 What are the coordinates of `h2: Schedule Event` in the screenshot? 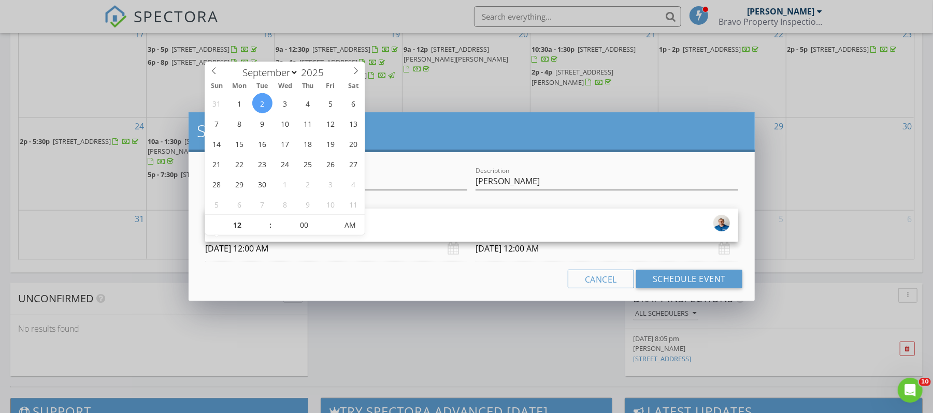 It's located at (471, 131).